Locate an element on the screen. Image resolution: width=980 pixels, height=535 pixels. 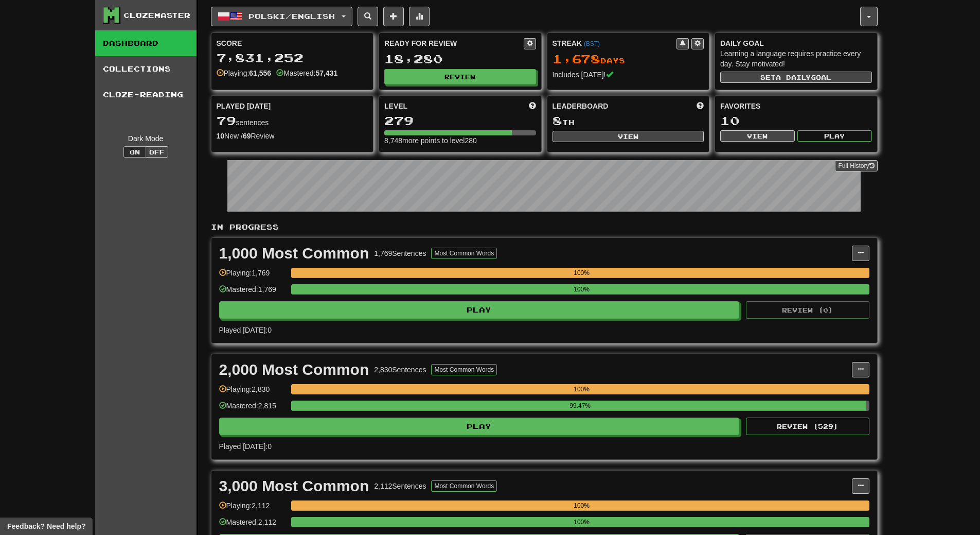
div: Clozemaster is located at coordinates (157, 15).